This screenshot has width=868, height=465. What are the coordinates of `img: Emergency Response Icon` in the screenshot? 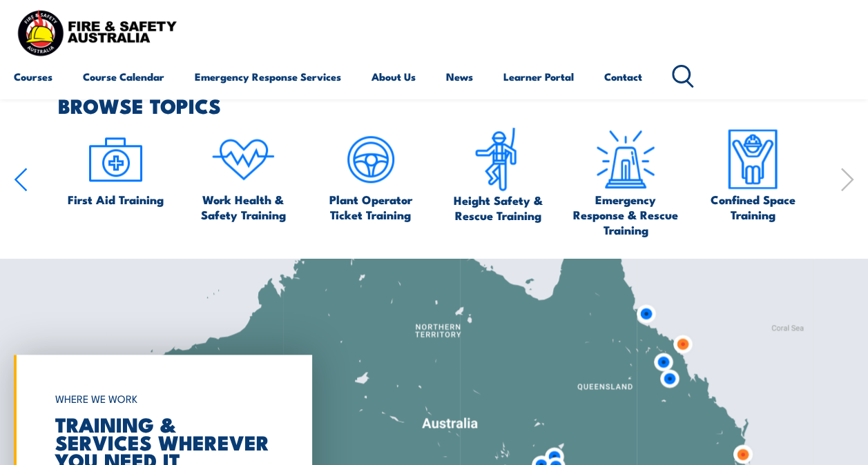 It's located at (626, 159).